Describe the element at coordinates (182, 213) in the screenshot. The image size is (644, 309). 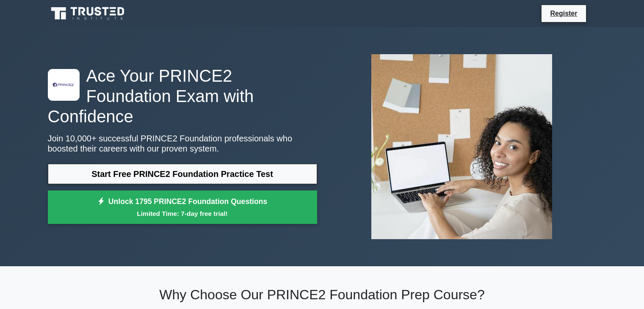
I see `small: Limited Time: 7-day free trial!` at that location.